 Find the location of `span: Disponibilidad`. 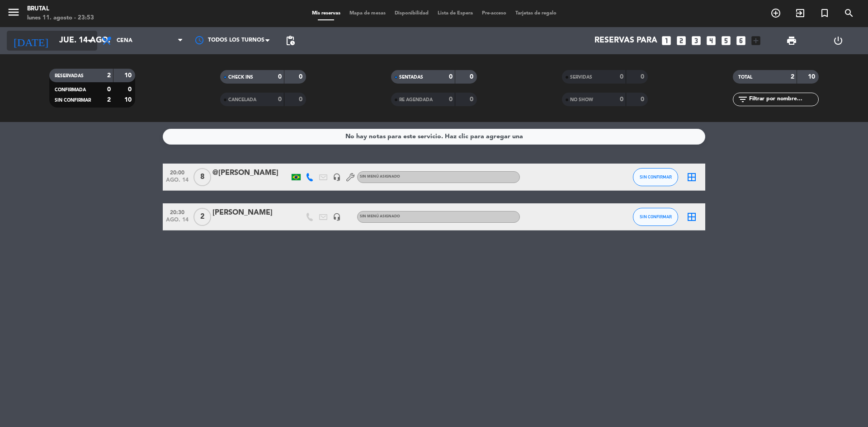

span: Disponibilidad is located at coordinates (412, 13).